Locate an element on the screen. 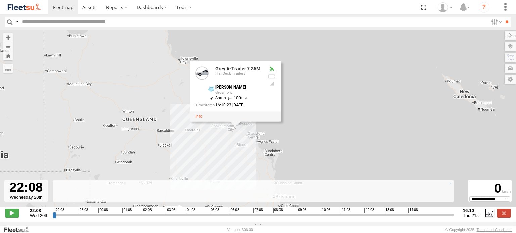  div: Valid GPS Fix is located at coordinates (272, 70).